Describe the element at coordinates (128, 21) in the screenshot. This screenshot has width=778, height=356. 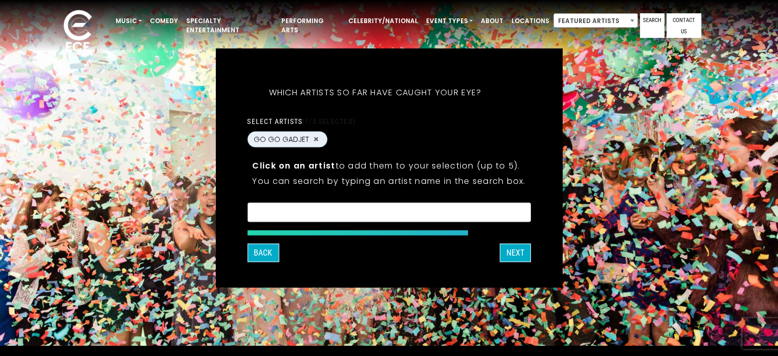
I see `a: Music` at that location.